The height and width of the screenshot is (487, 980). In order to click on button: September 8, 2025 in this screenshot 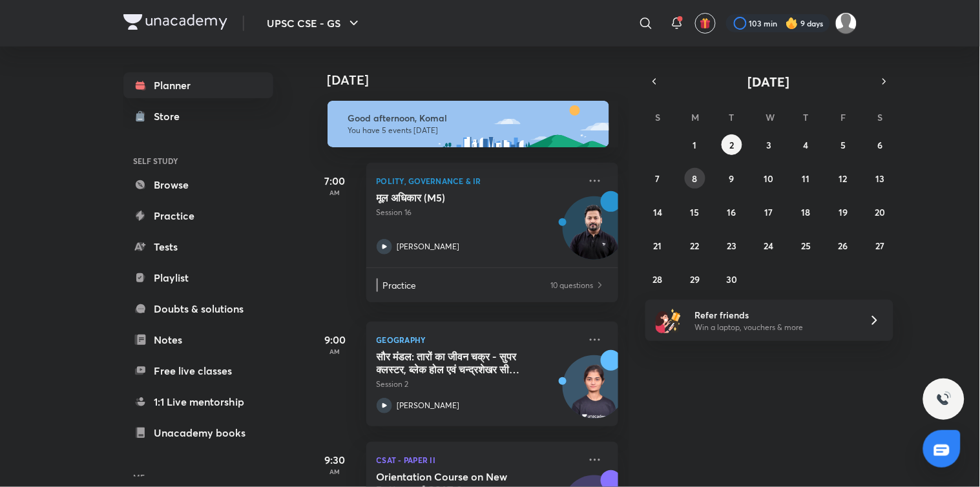, I will do `click(695, 179)`.